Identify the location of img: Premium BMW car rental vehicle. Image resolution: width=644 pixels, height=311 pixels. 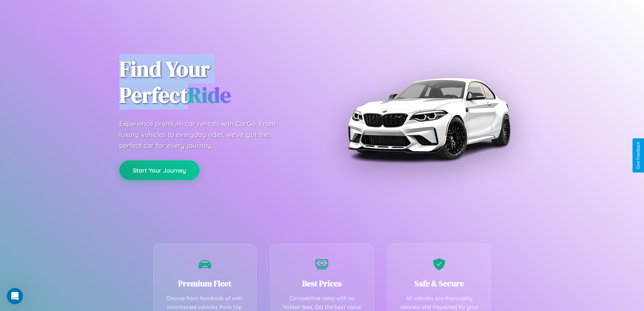
(429, 118).